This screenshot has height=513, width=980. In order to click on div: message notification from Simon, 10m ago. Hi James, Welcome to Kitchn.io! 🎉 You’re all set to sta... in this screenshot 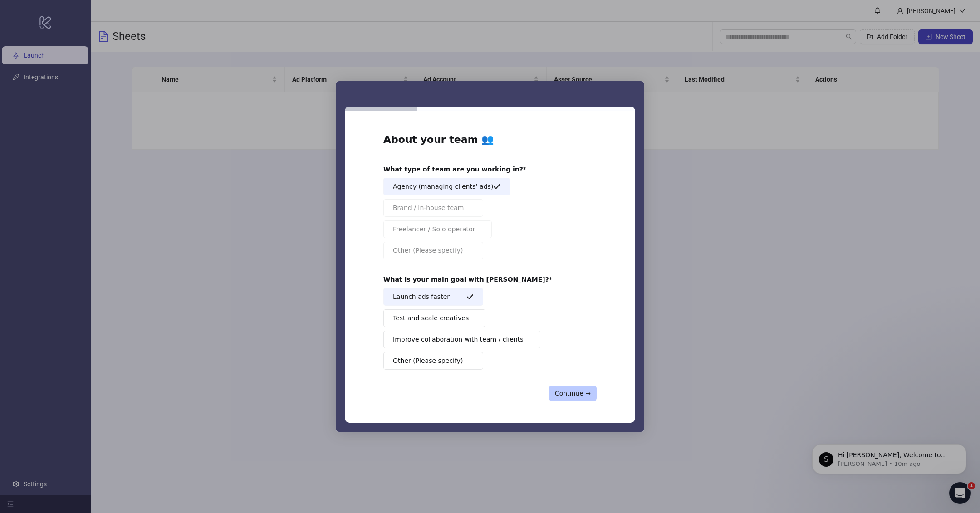, I will do `click(91, 34)`.